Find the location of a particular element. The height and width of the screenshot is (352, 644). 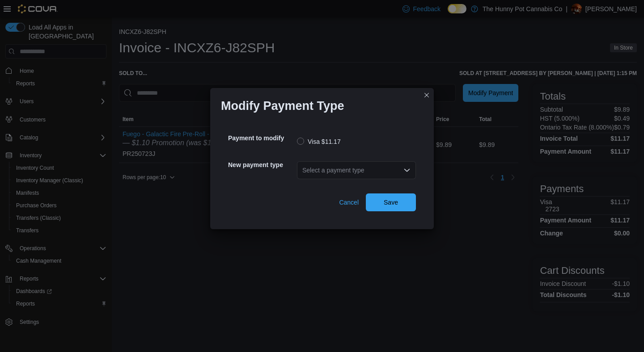

input: Accessible screen reader label is located at coordinates (303, 171).